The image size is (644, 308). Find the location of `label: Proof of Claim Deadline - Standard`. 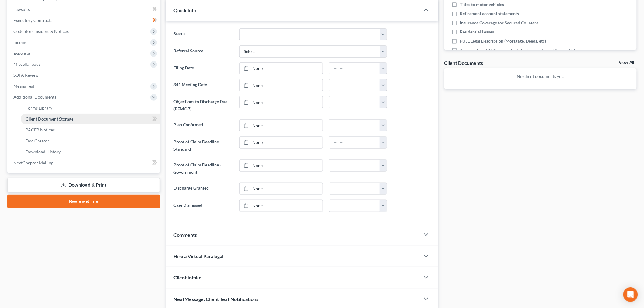

label: Proof of Claim Deadline - Standard is located at coordinates (203, 145).